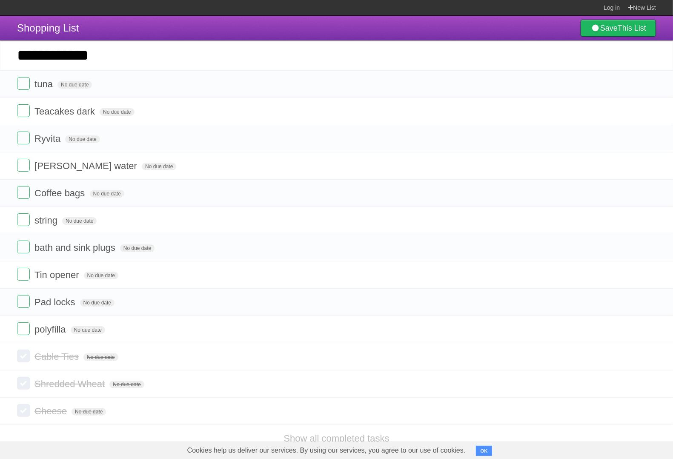  Describe the element at coordinates (71, 384) in the screenshot. I see `span: Shredded Wheat` at that location.